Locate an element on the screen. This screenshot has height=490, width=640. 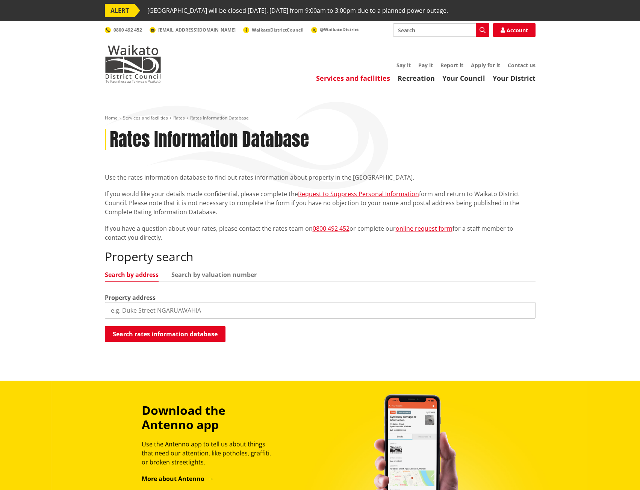
a: Search by address is located at coordinates (132, 275).